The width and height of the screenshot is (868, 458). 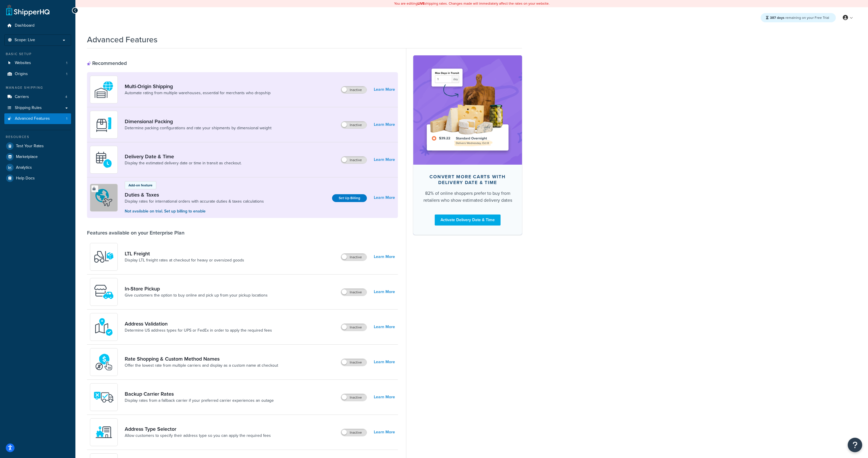 I want to click on li: Analytics, so click(x=37, y=168).